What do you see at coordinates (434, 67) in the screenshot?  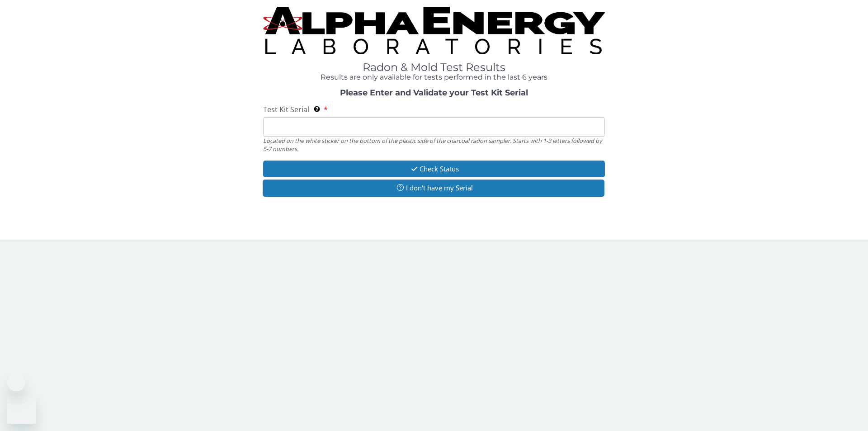 I see `h1: Radon & Mold Test Results` at bounding box center [434, 67].